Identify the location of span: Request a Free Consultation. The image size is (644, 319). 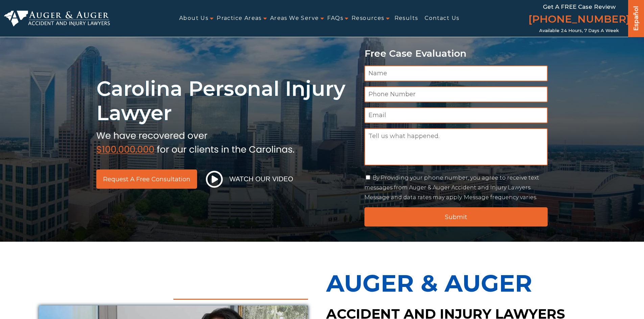
(147, 179).